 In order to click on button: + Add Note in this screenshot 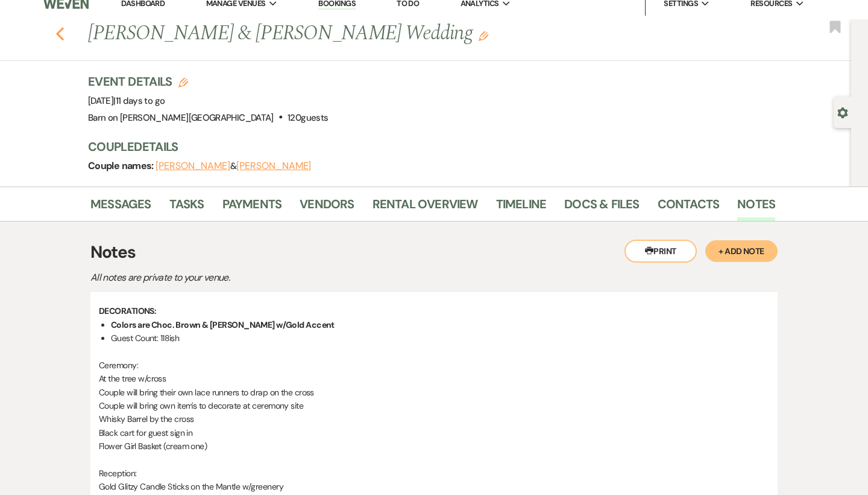, I will do `click(742, 251)`.